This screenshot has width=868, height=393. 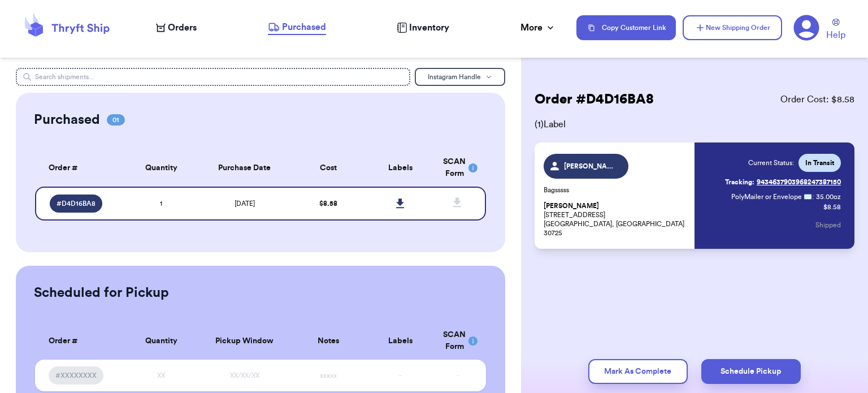 What do you see at coordinates (161, 376) in the screenshot?
I see `span: XX` at bounding box center [161, 376].